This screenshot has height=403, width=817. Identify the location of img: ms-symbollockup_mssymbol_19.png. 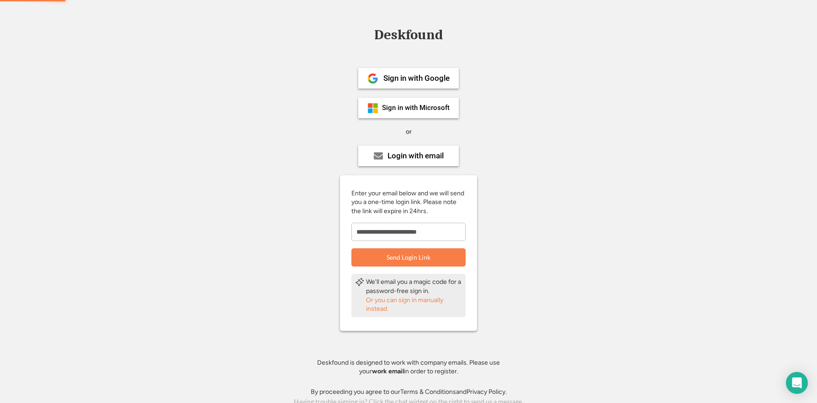
(373, 108).